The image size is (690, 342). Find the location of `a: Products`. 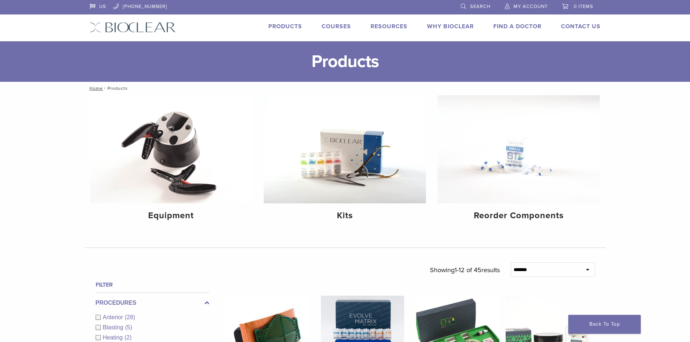

a: Products is located at coordinates (285, 26).